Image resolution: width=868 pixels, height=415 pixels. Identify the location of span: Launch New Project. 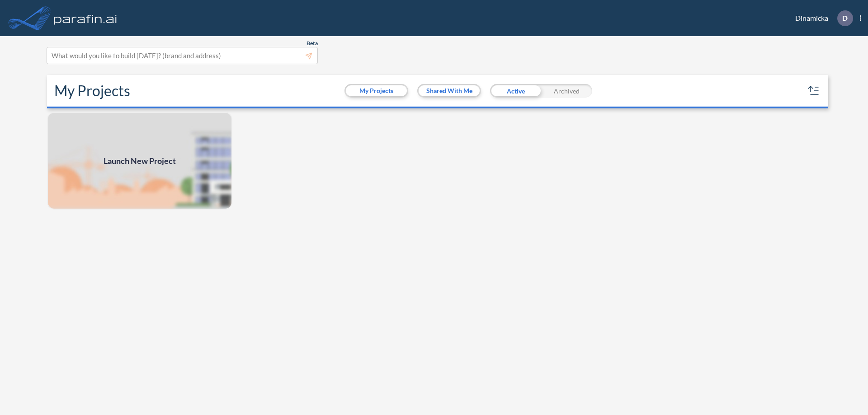
(140, 161).